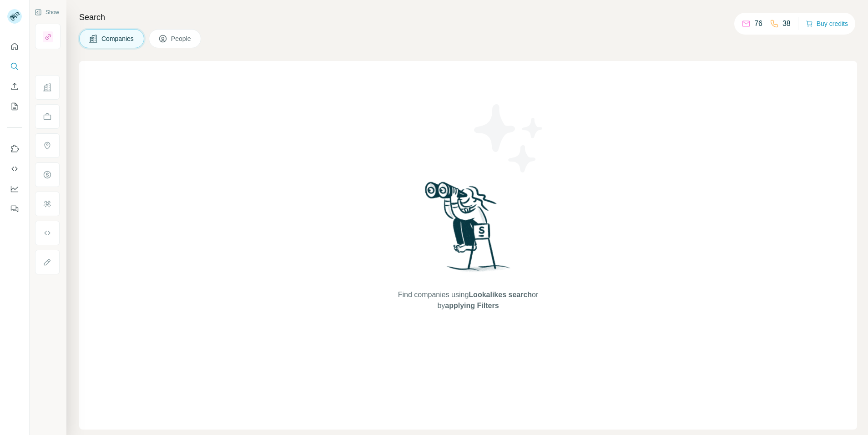  I want to click on span: Lookalikes search, so click(500, 295).